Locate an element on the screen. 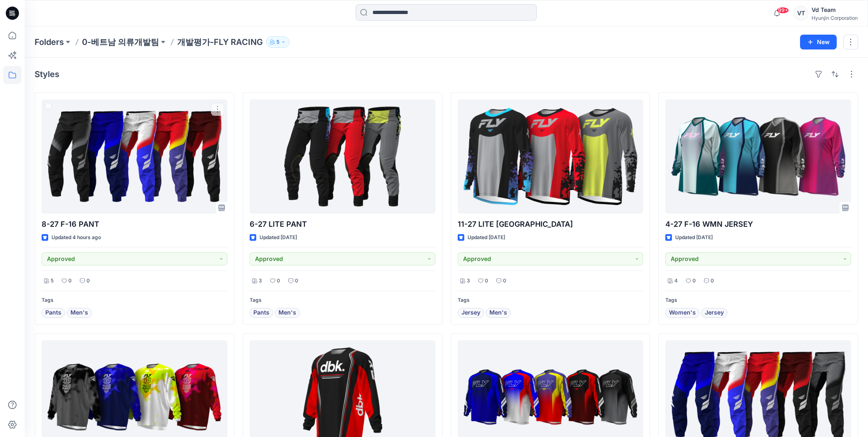 Image resolution: width=868 pixels, height=437 pixels. a: 6-27 LITE PANT is located at coordinates (342, 156).